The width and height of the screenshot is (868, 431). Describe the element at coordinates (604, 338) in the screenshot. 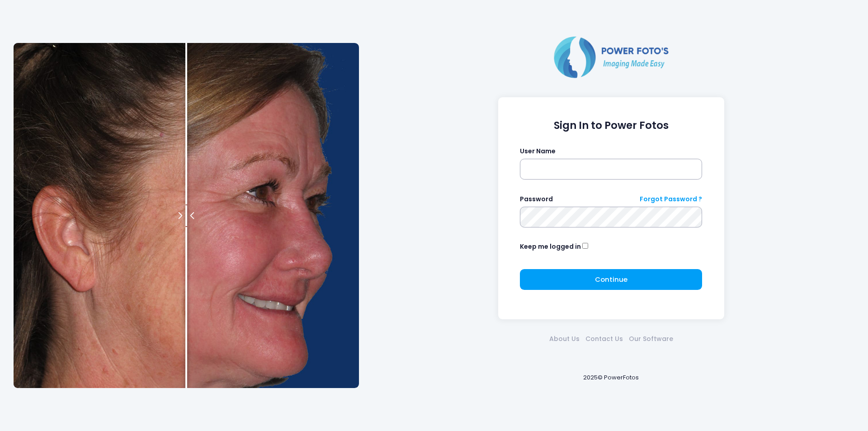

I see `a: Contact Us` at that location.